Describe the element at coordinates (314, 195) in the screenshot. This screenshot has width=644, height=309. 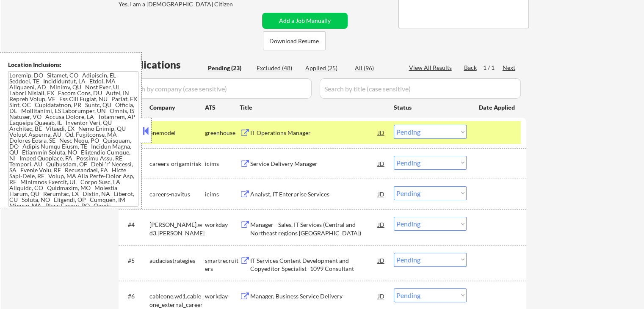
I see `div: Analyst, IT Enterprise Services` at that location.